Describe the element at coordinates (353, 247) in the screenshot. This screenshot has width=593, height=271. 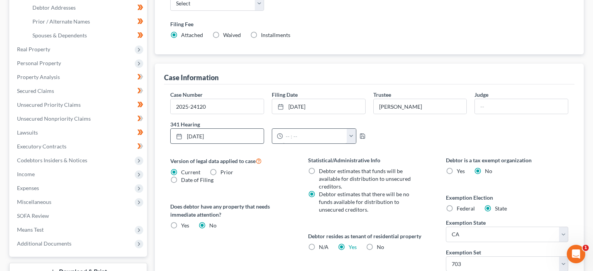
I see `a: Yes` at that location.